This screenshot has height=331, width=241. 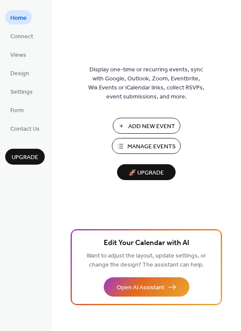 I want to click on span: Contact Us, so click(x=25, y=129).